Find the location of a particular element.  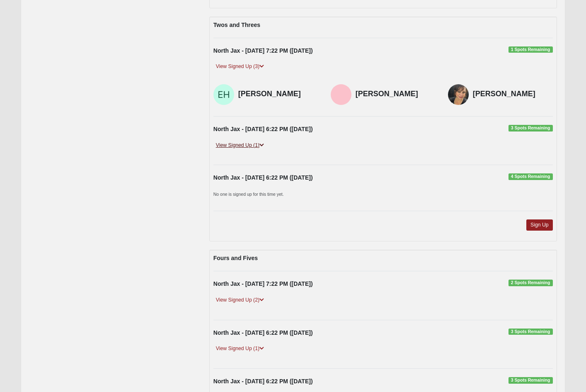

img: Melesia Ziller is located at coordinates (458, 94).